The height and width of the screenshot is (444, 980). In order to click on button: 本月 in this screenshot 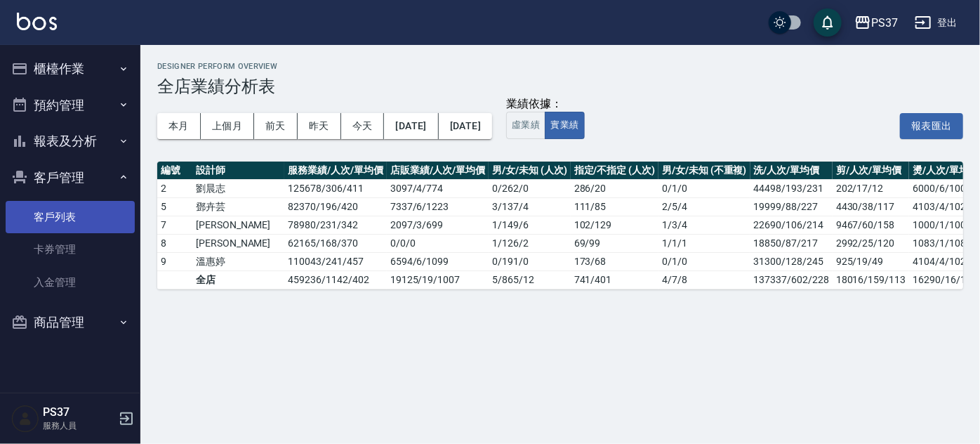, I will do `click(179, 126)`.